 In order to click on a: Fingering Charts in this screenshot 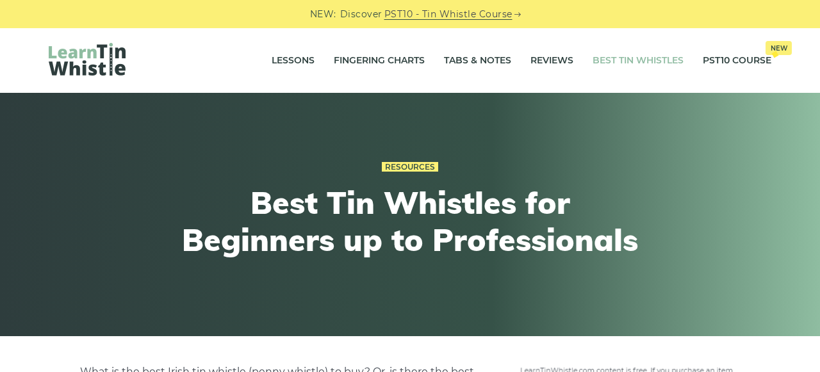, I will do `click(379, 61)`.